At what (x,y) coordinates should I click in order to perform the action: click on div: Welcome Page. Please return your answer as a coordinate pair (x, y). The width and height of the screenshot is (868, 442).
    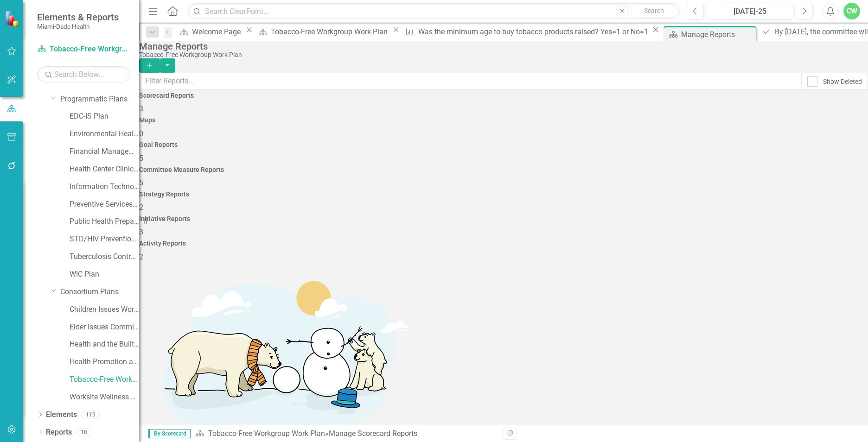
    Looking at the image, I should click on (217, 32).